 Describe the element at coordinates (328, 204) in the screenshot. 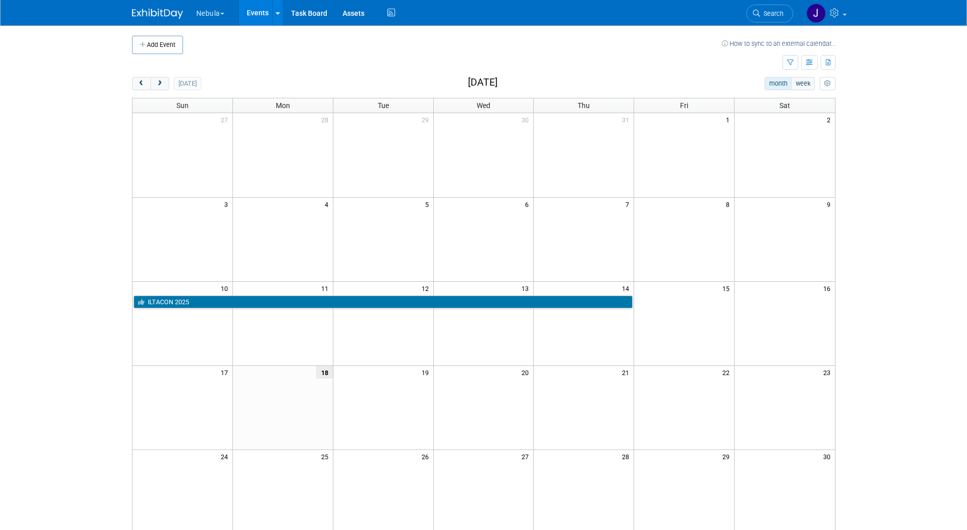

I see `span: 4` at that location.